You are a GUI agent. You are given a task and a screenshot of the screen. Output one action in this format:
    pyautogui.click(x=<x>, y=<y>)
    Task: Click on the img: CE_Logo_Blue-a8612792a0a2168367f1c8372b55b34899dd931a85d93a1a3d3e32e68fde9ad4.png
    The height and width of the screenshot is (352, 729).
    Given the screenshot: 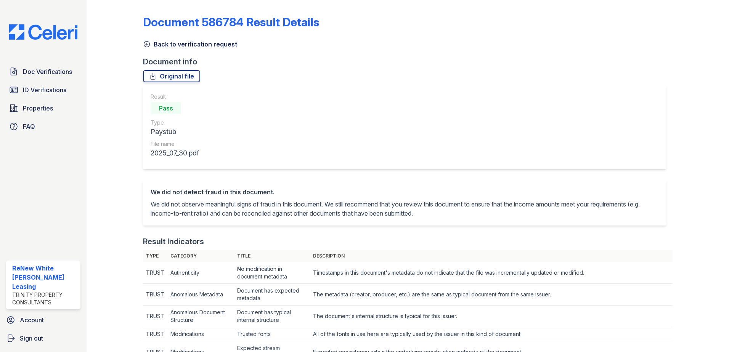 What is the action you would take?
    pyautogui.click(x=43, y=32)
    